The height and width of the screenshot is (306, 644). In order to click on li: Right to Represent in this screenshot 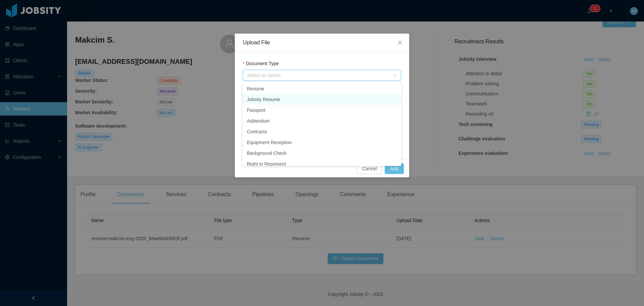, I will do `click(322, 164)`.